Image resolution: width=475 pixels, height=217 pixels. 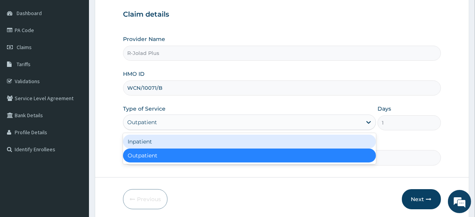 What do you see at coordinates (24, 64) in the screenshot?
I see `span: Tariffs` at bounding box center [24, 64].